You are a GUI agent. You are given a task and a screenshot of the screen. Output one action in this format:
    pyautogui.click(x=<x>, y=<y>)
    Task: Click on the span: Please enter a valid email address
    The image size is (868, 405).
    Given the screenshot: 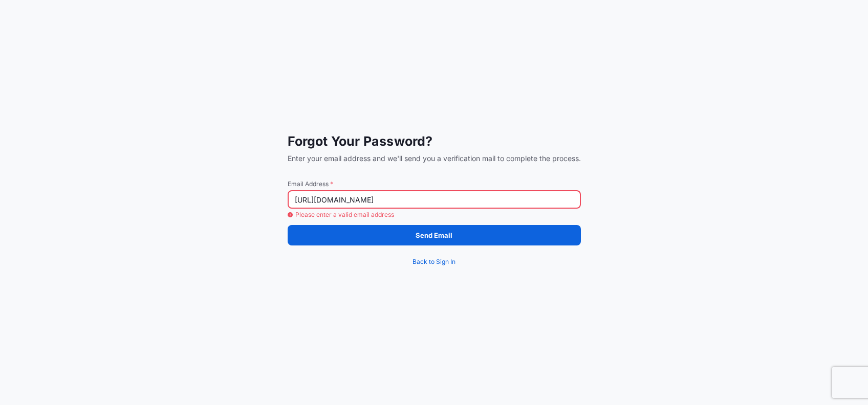 What is the action you would take?
    pyautogui.click(x=434, y=215)
    